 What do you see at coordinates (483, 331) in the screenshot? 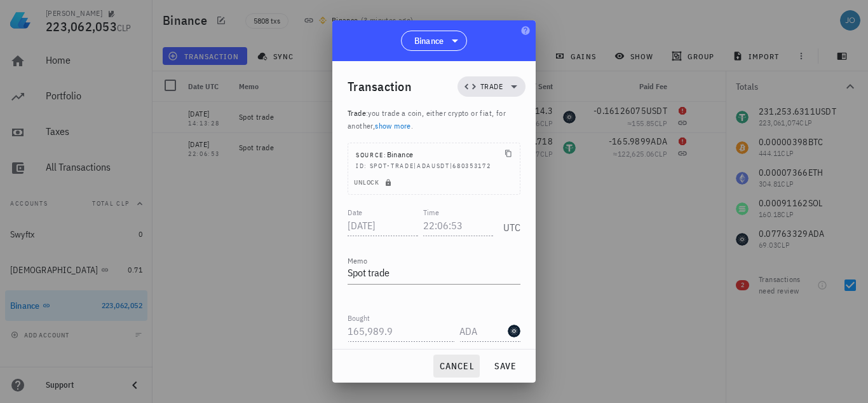
I see `input: Currency` at bounding box center [483, 331].